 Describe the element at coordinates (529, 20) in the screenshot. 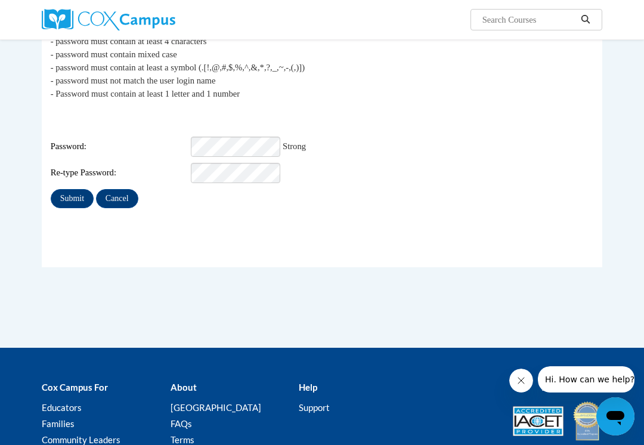

I see `input: Search Courses` at that location.